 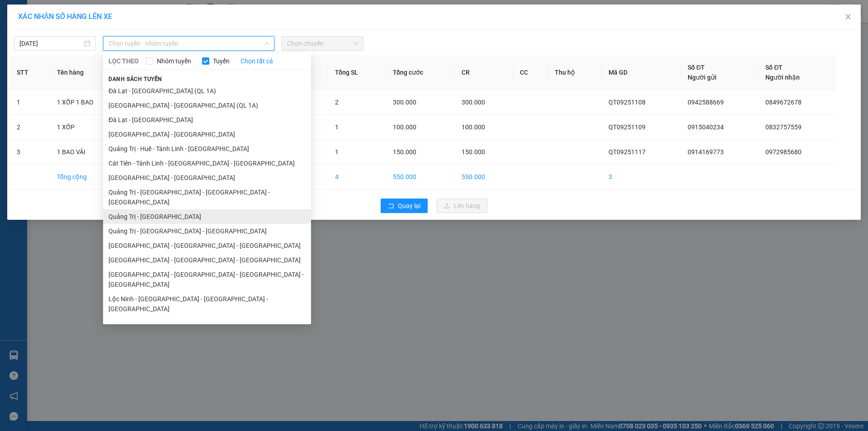 What do you see at coordinates (627, 127) in the screenshot?
I see `span: QT09251109` at bounding box center [627, 127].